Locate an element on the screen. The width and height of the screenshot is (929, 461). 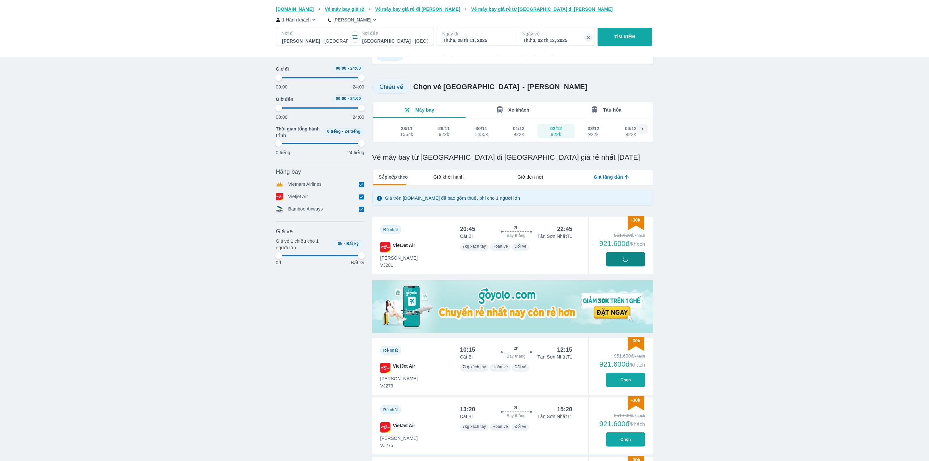
span: 0 tiếng is located at coordinates (334, 131).